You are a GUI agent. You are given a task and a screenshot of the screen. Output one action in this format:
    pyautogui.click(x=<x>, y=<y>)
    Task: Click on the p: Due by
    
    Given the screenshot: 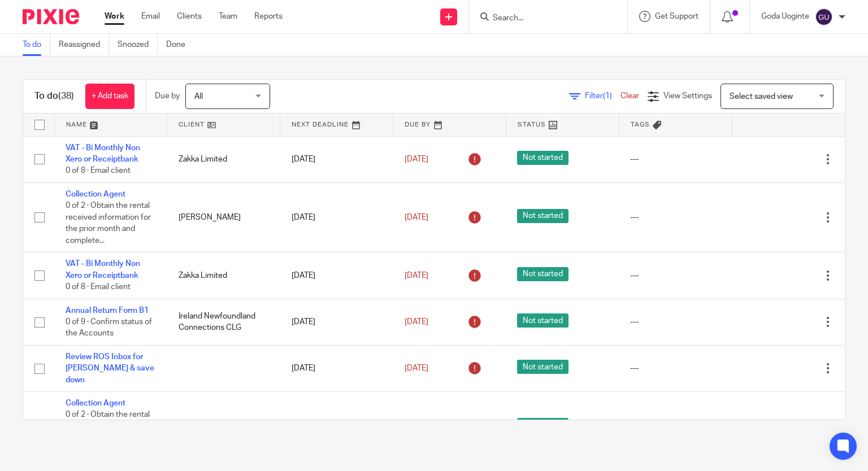 What is the action you would take?
    pyautogui.click(x=167, y=96)
    